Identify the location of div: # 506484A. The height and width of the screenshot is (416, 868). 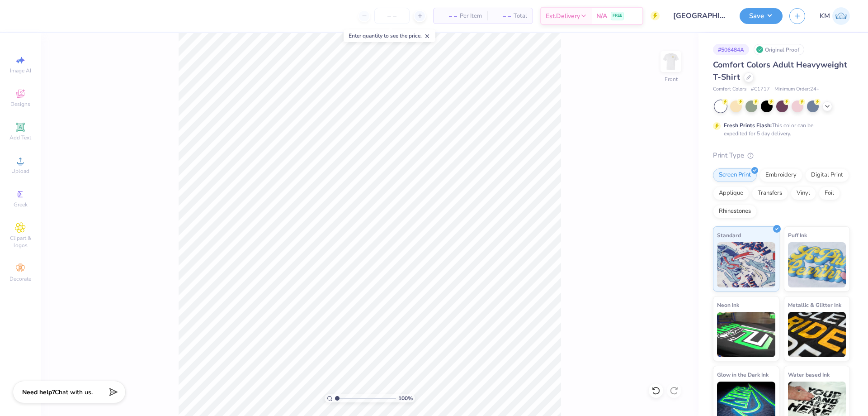
(731, 49).